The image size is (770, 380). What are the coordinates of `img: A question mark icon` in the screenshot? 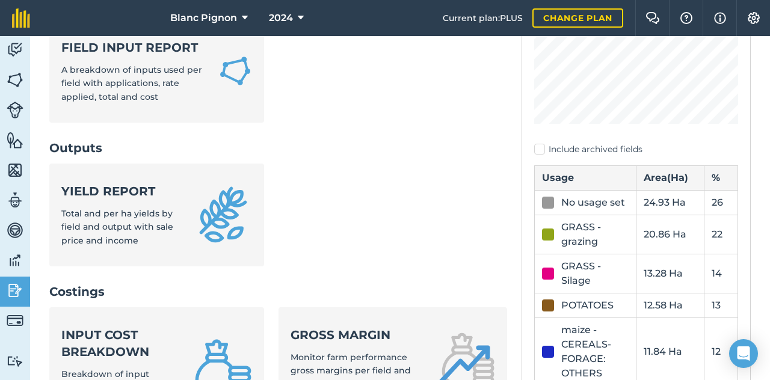 It's located at (687, 18).